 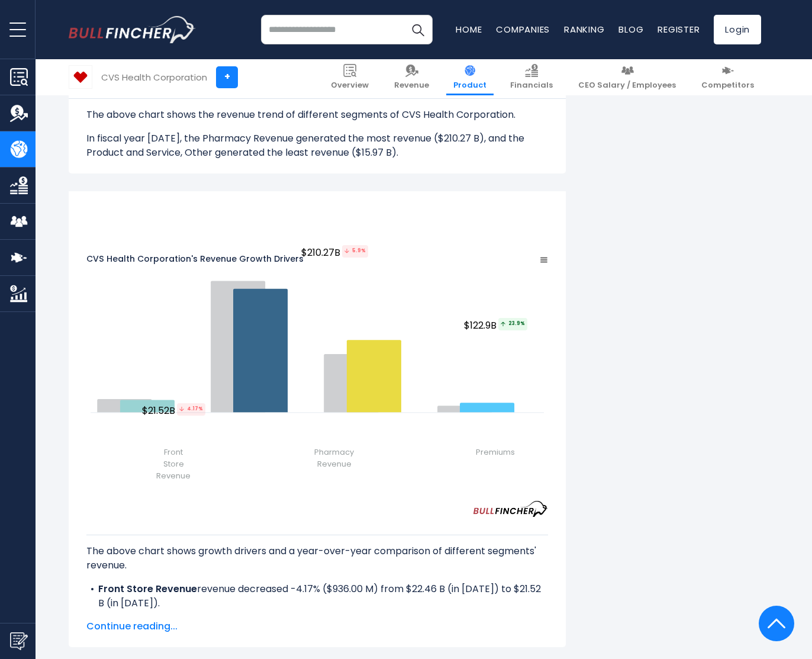 What do you see at coordinates (627, 77) in the screenshot?
I see `a: CEO Salary / Employees` at bounding box center [627, 77].